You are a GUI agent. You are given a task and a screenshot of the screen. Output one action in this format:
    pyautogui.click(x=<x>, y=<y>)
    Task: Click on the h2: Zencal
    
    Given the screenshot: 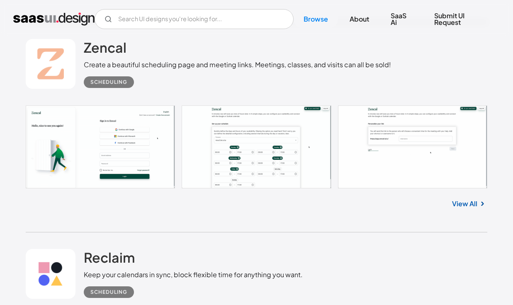 What is the action you would take?
    pyautogui.click(x=105, y=47)
    